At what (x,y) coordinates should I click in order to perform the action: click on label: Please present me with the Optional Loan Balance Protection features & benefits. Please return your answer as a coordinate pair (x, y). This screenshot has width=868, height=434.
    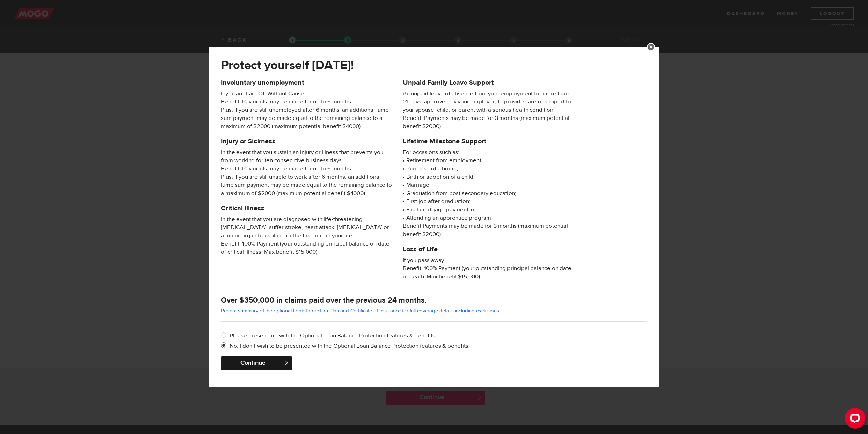
    Looking at the image, I should click on (438, 336).